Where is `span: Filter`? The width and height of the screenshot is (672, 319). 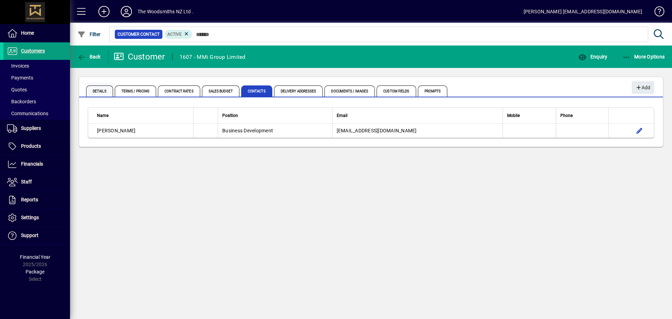
span: Filter is located at coordinates (89, 34).